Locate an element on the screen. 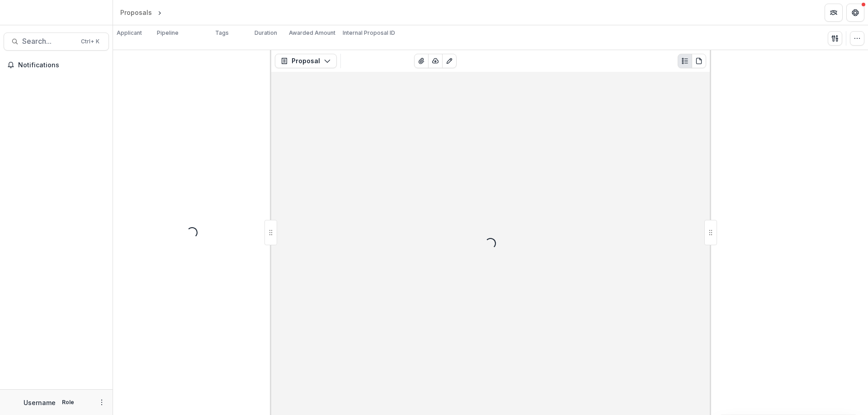 The width and height of the screenshot is (868, 415). p: Applicant is located at coordinates (129, 33).